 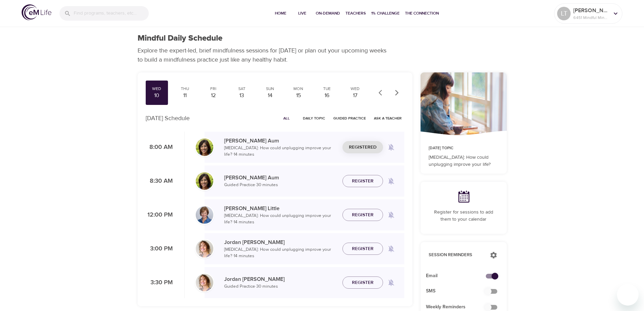 What do you see at coordinates (350, 118) in the screenshot?
I see `span: Guided Practice` at bounding box center [350, 118].